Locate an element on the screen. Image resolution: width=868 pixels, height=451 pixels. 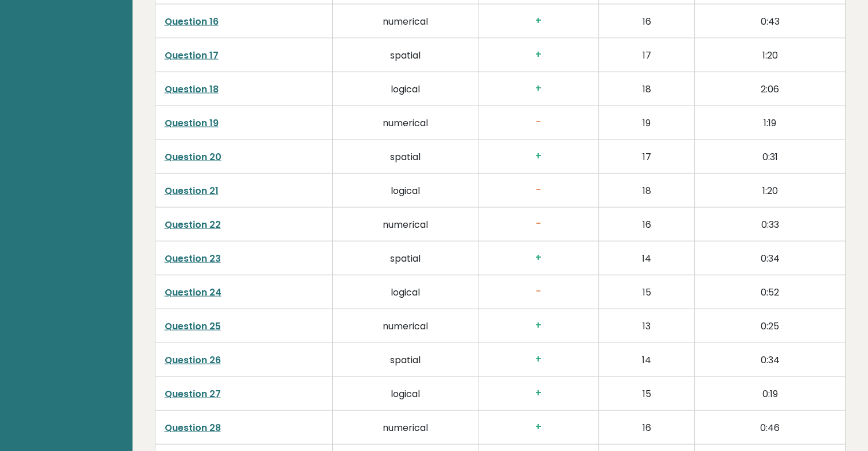
a: Question 26 is located at coordinates (192, 360).